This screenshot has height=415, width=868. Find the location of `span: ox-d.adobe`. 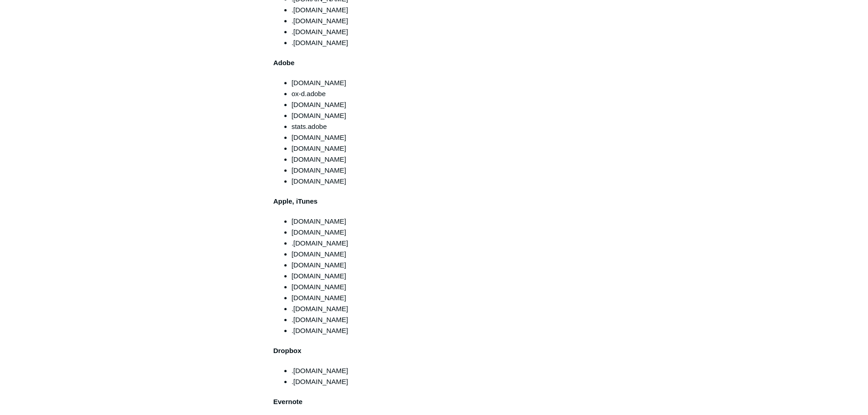

span: ox-d.adobe is located at coordinates (308, 93).